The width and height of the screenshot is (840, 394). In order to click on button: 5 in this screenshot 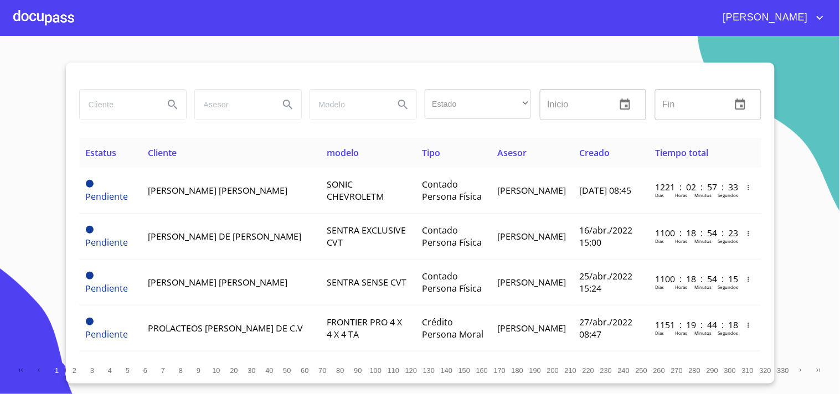, I will do `click(128, 370)`.